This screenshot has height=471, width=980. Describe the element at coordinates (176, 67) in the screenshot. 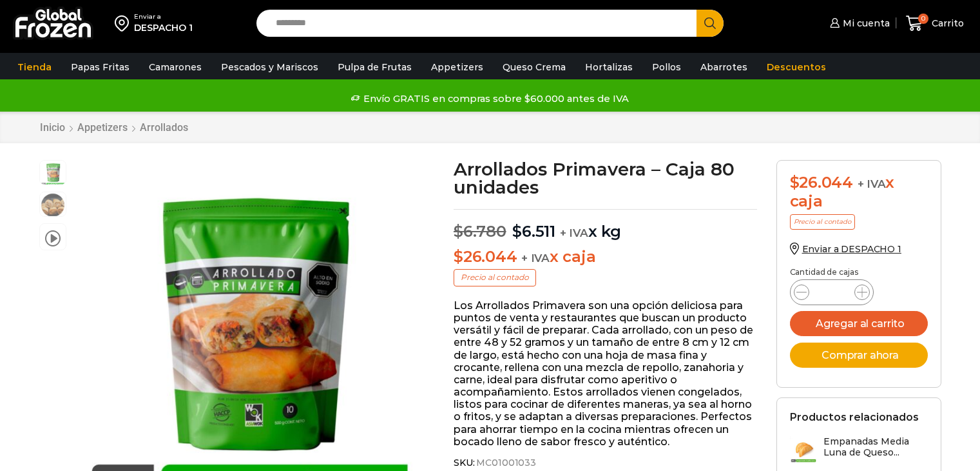

I see `a: Camarones` at that location.